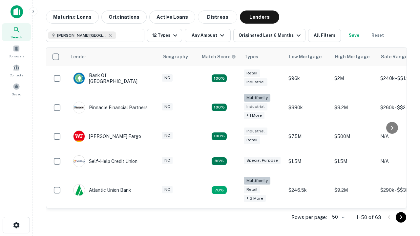 This screenshot has height=236, width=420. Describe the element at coordinates (113, 57) in the screenshot. I see `th: Lender` at that location.